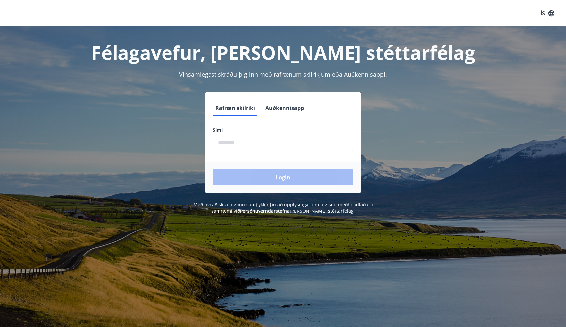 The width and height of the screenshot is (566, 327). I want to click on span: Með því að skrá þig inn samþykkir þú að upplýsingar um þig séu meðhöndlaðar í samræmi við [PERSON..., so click(283, 207).